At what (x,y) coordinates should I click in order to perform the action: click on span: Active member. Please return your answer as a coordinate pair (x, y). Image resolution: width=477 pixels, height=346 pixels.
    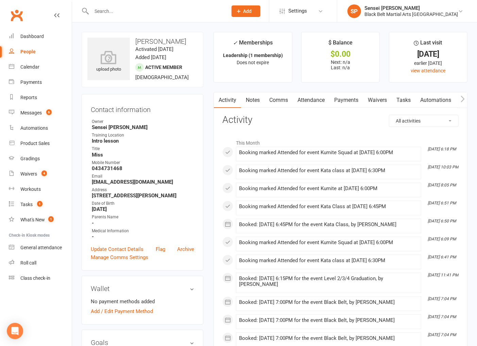
    Looking at the image, I should click on (164, 67).